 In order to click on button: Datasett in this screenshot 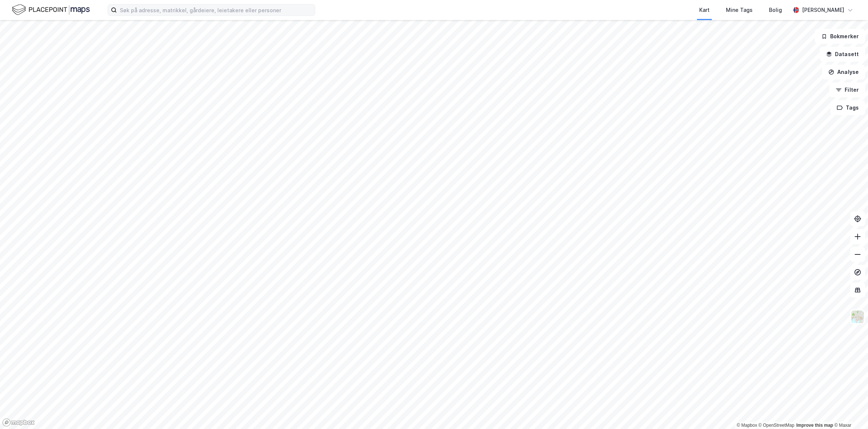, I will do `click(843, 55)`.